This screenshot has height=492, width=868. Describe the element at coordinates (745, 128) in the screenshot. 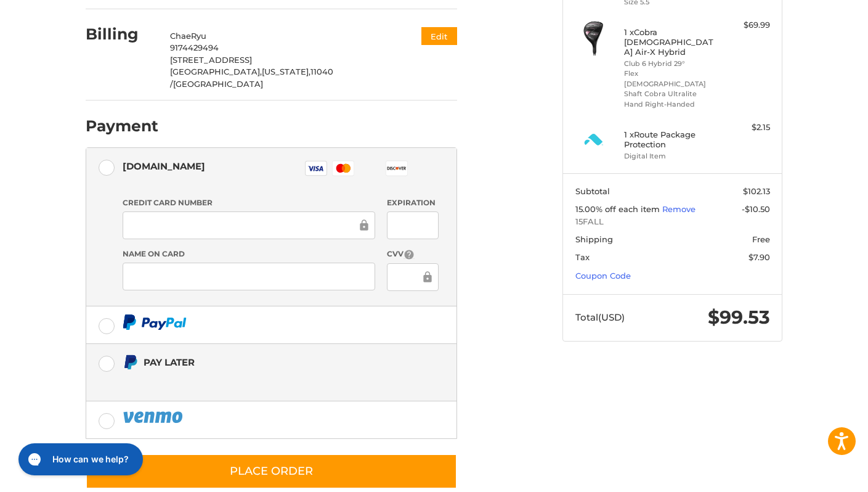

I see `div: $2.15` at that location.